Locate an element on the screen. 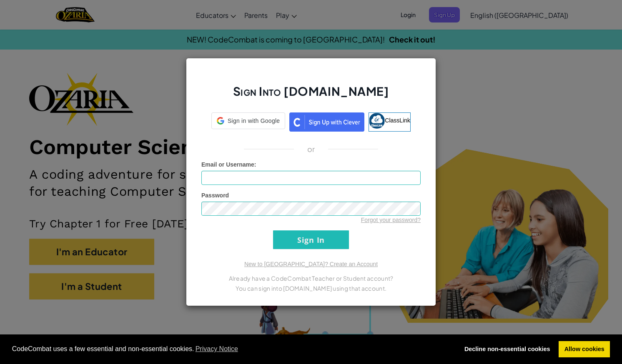 This screenshot has width=622, height=364. p: Already have a CodeCombat Teacher or Student account? is located at coordinates (311, 278).